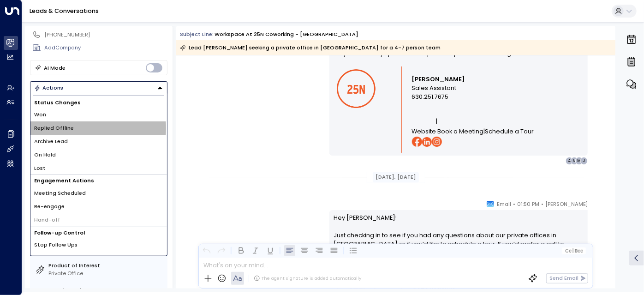 Image resolution: width=644 pixels, height=295 pixels. Describe the element at coordinates (221, 250) in the screenshot. I see `button: Redo` at that location.